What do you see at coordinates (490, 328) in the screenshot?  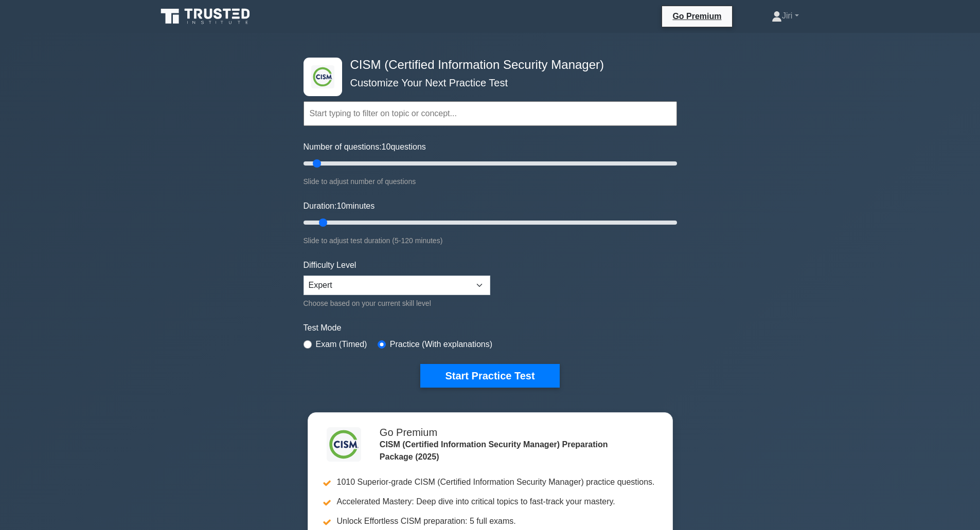 I see `label: Test Mode` at bounding box center [490, 328].